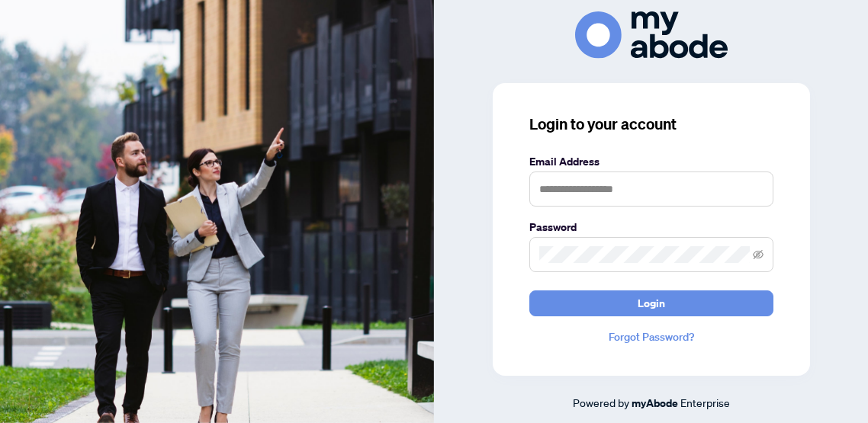  Describe the element at coordinates (601, 402) in the screenshot. I see `span: Powered by` at that location.